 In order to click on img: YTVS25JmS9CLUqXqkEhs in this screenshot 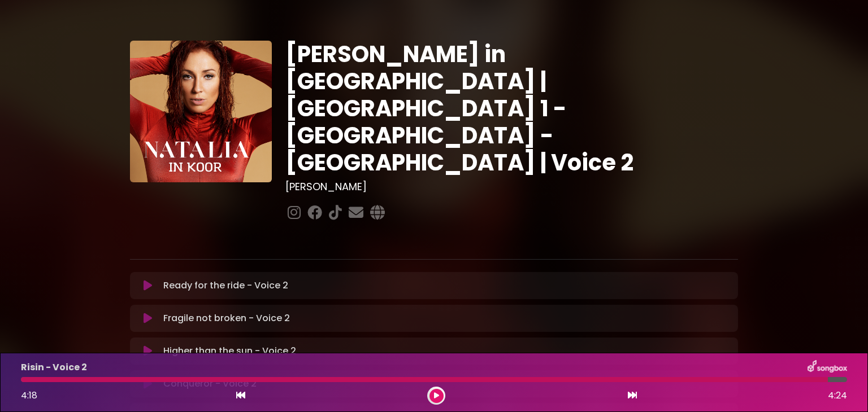, I will do `click(201, 111)`.